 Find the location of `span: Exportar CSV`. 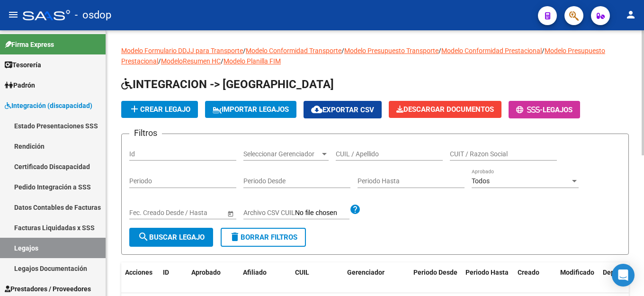

span: Exportar CSV is located at coordinates (342, 110).